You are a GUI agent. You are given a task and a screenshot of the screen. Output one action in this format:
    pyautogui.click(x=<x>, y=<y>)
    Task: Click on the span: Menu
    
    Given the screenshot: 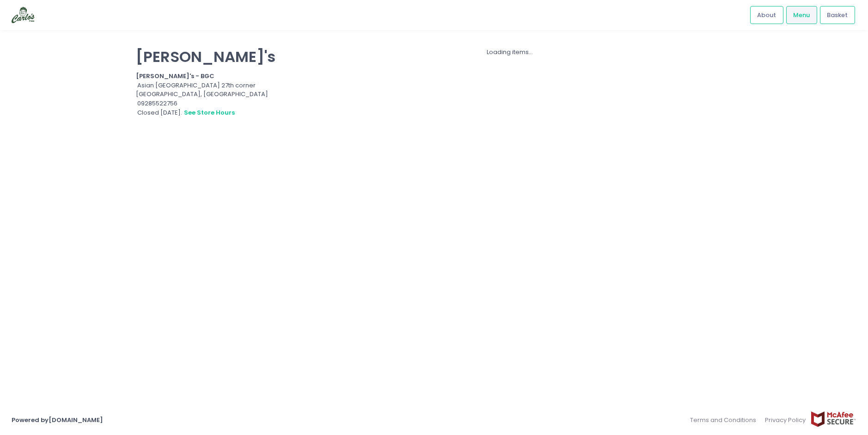 What is the action you would take?
    pyautogui.click(x=802, y=15)
    